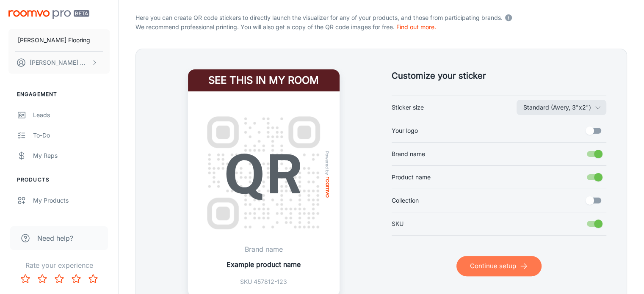  What do you see at coordinates (327, 163) in the screenshot?
I see `span: Powered by` at bounding box center [327, 163].